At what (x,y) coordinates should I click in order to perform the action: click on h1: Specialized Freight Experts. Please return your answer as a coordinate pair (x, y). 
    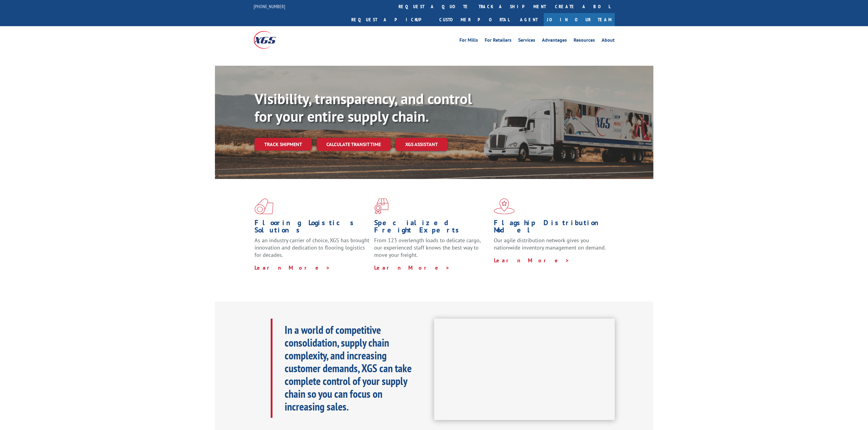
    Looking at the image, I should click on (431, 228).